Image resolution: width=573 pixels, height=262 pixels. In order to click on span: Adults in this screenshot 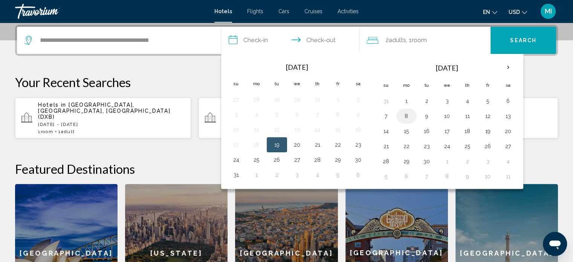, I will do `click(397, 40)`.